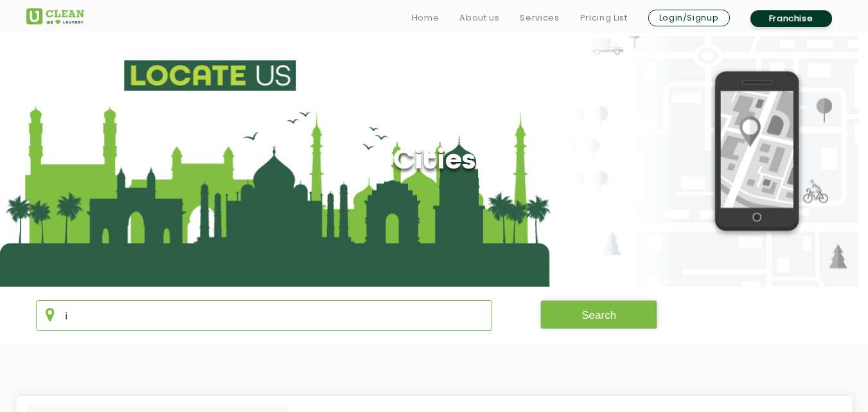 The image size is (868, 412). What do you see at coordinates (599, 314) in the screenshot?
I see `button: Search` at bounding box center [599, 314].